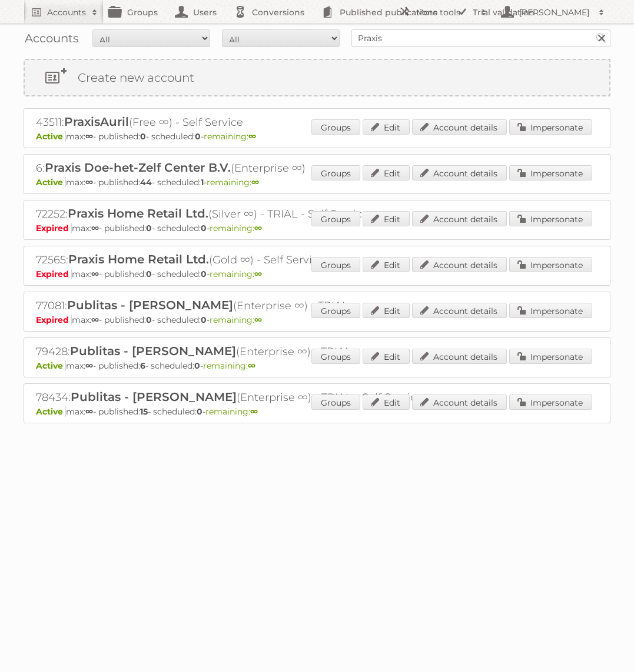 The image size is (634, 672). Describe the element at coordinates (242, 352) in the screenshot. I see `h2: 79428: (Enterprise ∞) - TRIAL` at that location.